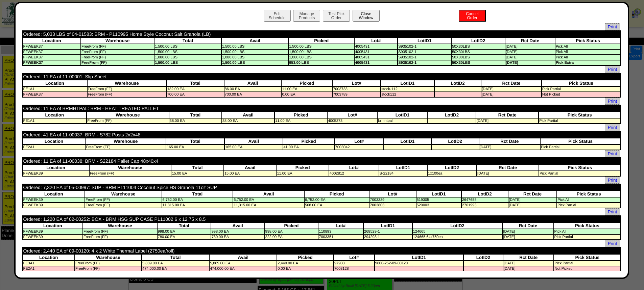 Image resolution: width=644 pixels, height=290 pixels. What do you see at coordinates (392, 205) in the screenshot?
I see `td: 7003803` at bounding box center [392, 205].